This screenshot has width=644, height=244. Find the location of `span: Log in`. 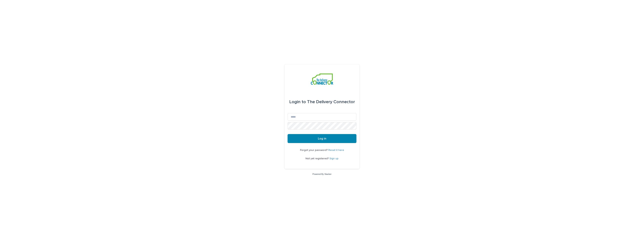

span: Log in is located at coordinates (322, 139).